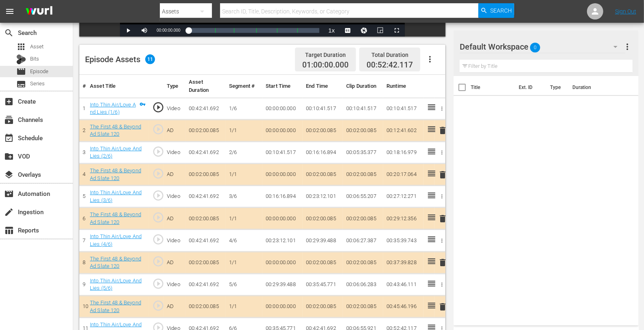  Describe the element at coordinates (116, 240) in the screenshot. I see `a: Into Thin Air/Love And Lies (4/6)` at that location.